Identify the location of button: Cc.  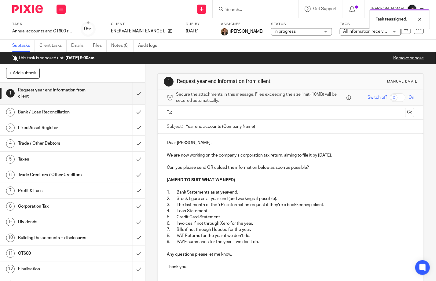
(410, 113).